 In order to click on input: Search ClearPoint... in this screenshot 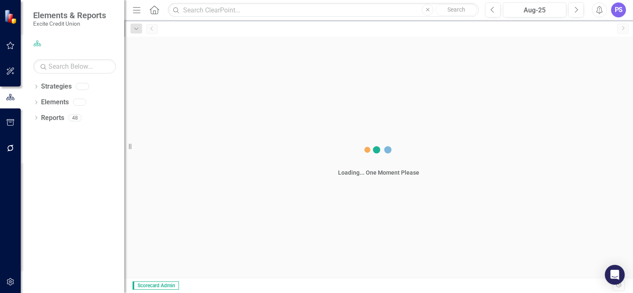, I will do `click(323, 10)`.